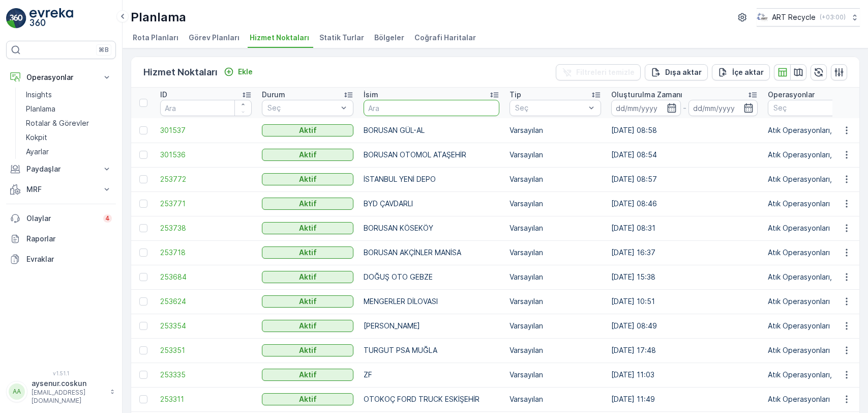 The image size is (868, 413). I want to click on button: Operasyonlar, so click(61, 77).